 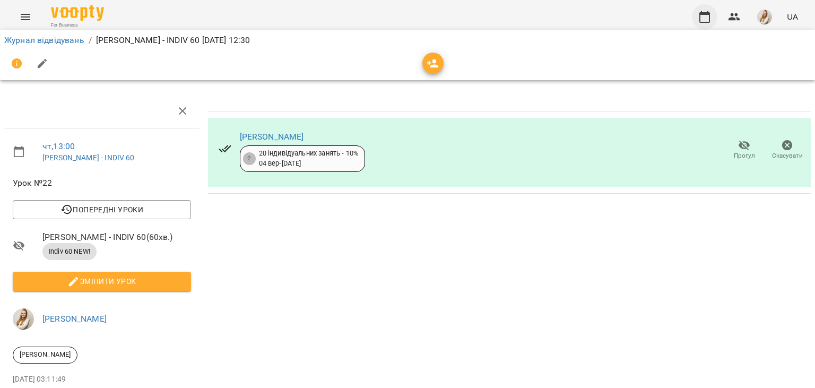 I want to click on span: Скасувати, so click(x=787, y=155).